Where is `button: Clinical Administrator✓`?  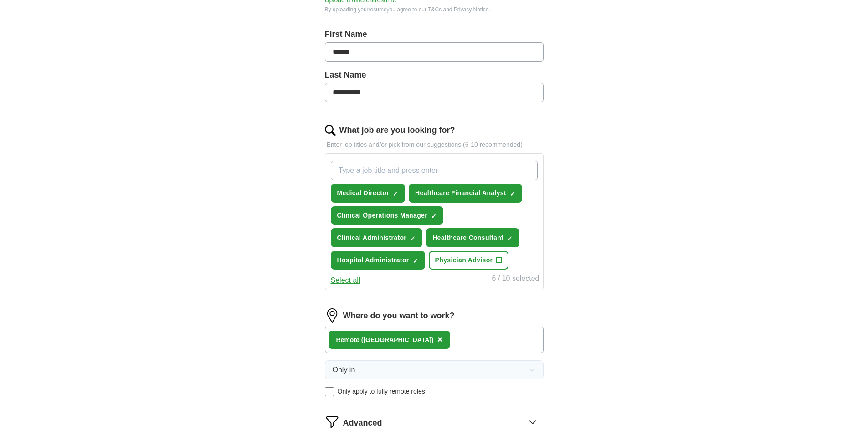
button: Clinical Administrator✓ is located at coordinates (376, 237).